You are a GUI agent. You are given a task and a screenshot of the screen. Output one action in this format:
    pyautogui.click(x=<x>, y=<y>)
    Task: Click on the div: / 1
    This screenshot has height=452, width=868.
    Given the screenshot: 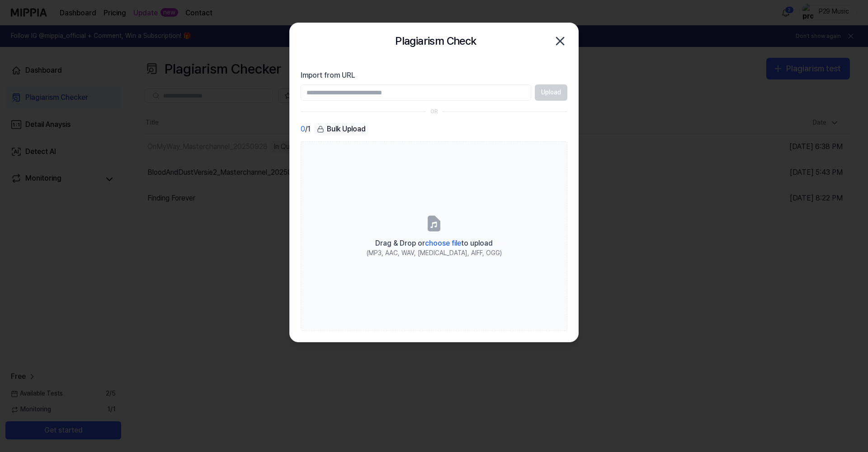 What is the action you would take?
    pyautogui.click(x=306, y=129)
    